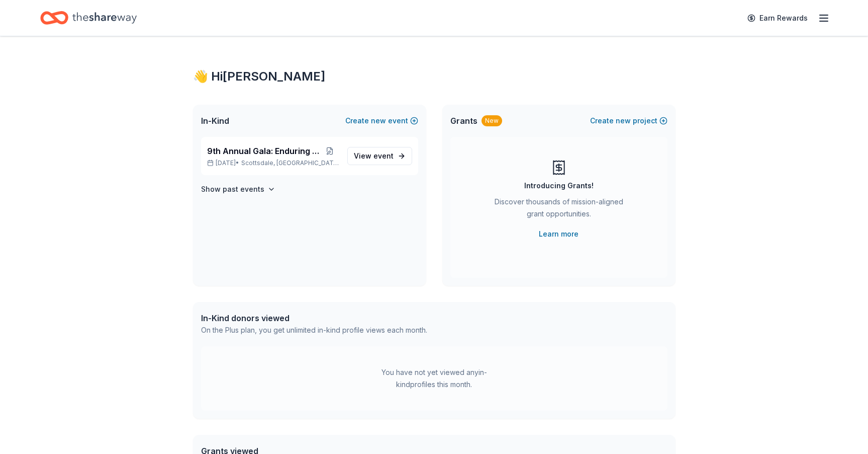 The height and width of the screenshot is (454, 868). What do you see at coordinates (778, 18) in the screenshot?
I see `a: Earn Rewards` at bounding box center [778, 18].